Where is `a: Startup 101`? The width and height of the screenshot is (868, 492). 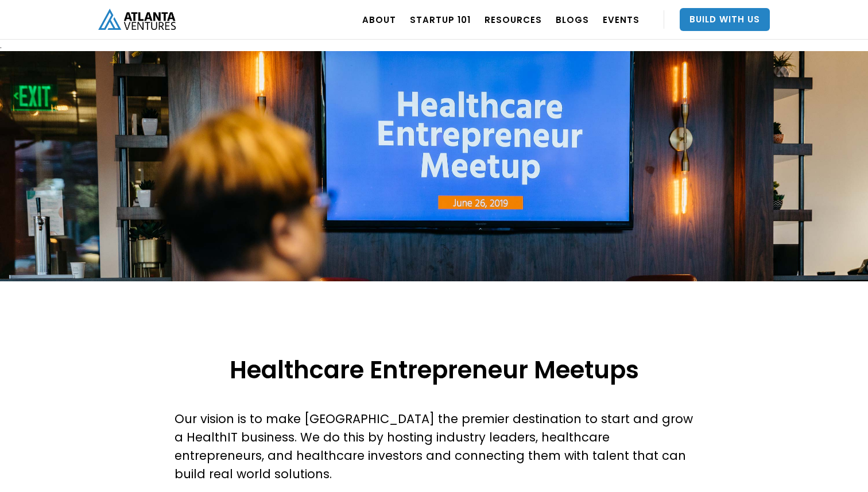
a: Startup 101 is located at coordinates (441, 19).